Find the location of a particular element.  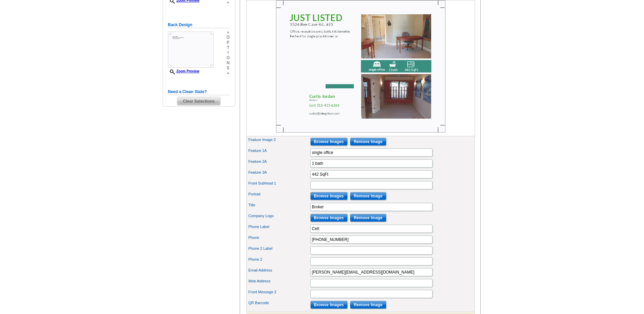

span: t is located at coordinates (228, 47).